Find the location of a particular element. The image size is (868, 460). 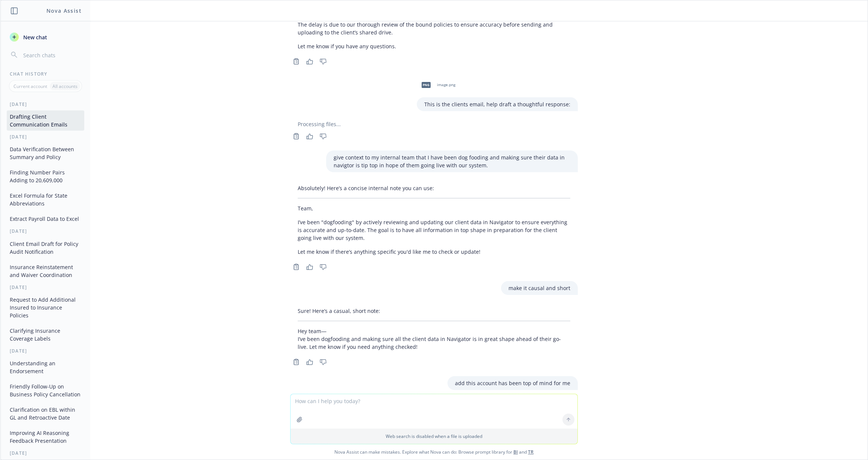

p: Let me know if there’s anything specific you'd like me to check or update! is located at coordinates (434, 252).